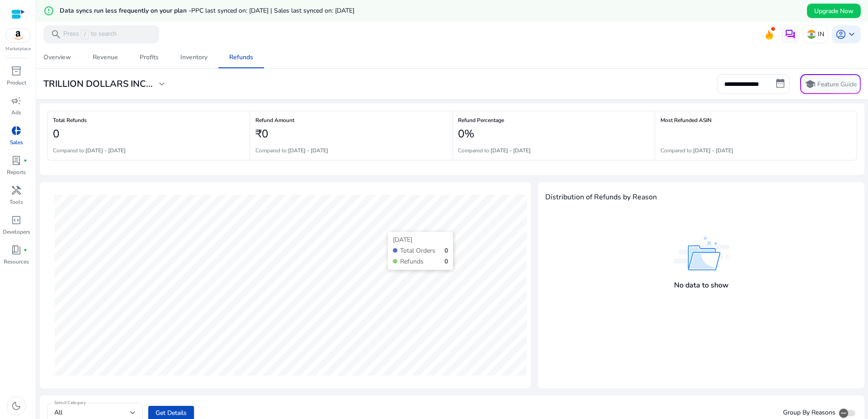 This screenshot has height=419, width=868. I want to click on h6: Total Refunds, so click(148, 120).